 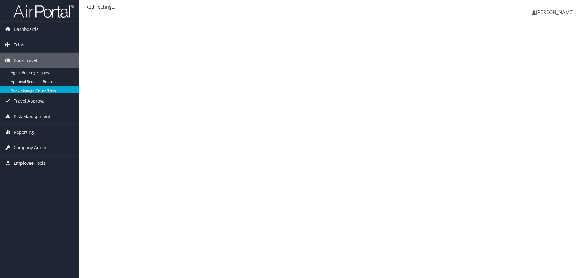 I want to click on img: airportal-logo.png, so click(x=44, y=11).